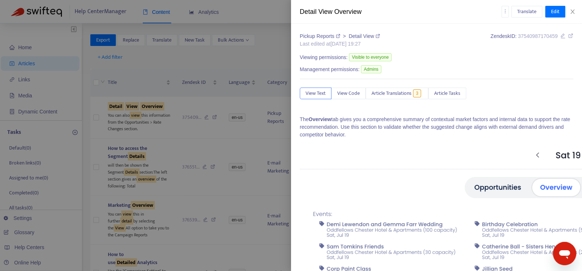  What do you see at coordinates (573, 12) in the screenshot?
I see `span: close` at bounding box center [573, 12].